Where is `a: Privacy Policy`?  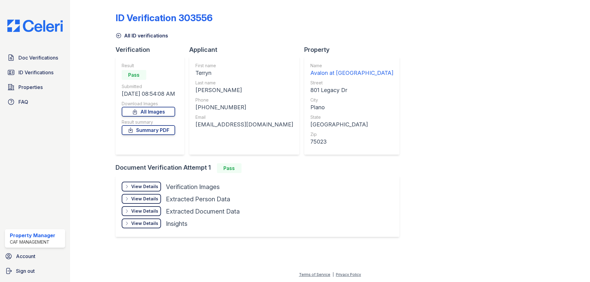
a: Privacy Policy is located at coordinates (348, 275).